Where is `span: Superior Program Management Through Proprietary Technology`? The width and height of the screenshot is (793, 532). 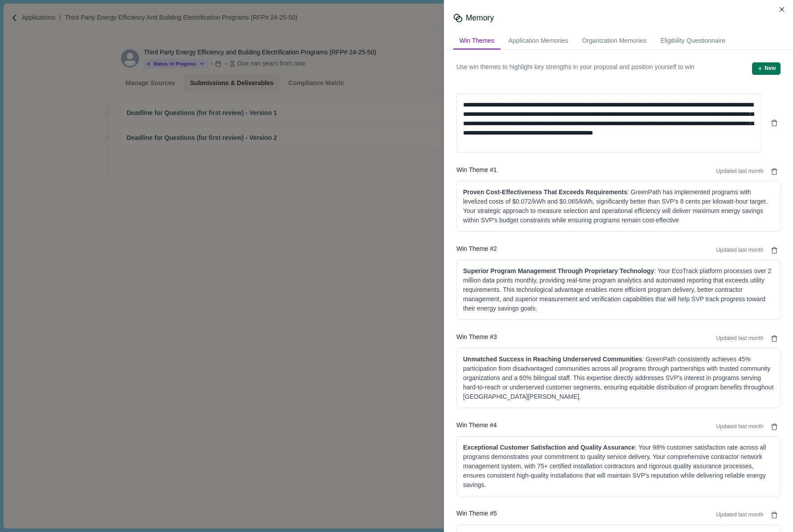
span: Superior Program Management Through Proprietary Technology is located at coordinates (559, 271).